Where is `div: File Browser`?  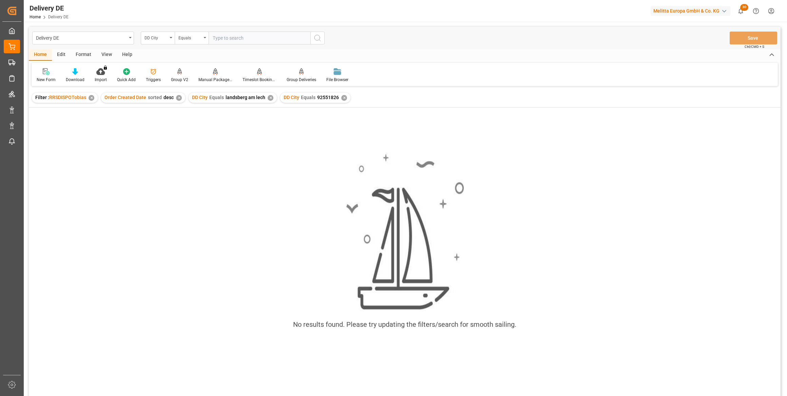
div: File Browser is located at coordinates (337, 80).